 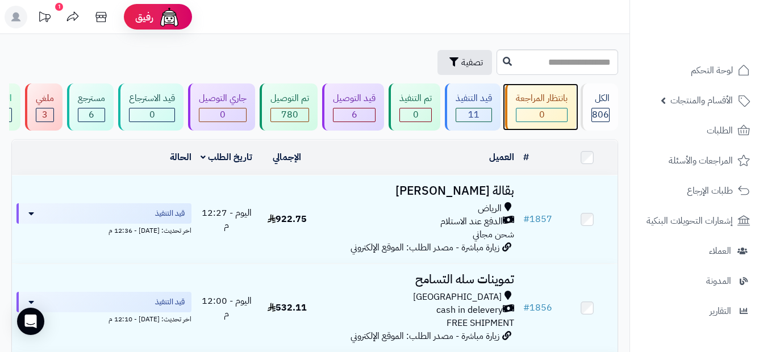 I want to click on div: بانتظار المراجعة, so click(x=541, y=98).